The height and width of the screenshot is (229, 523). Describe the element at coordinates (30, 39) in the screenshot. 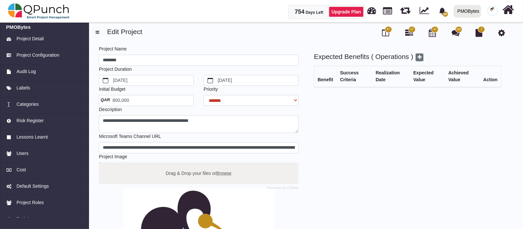

I see `span: Project Detail` at that location.